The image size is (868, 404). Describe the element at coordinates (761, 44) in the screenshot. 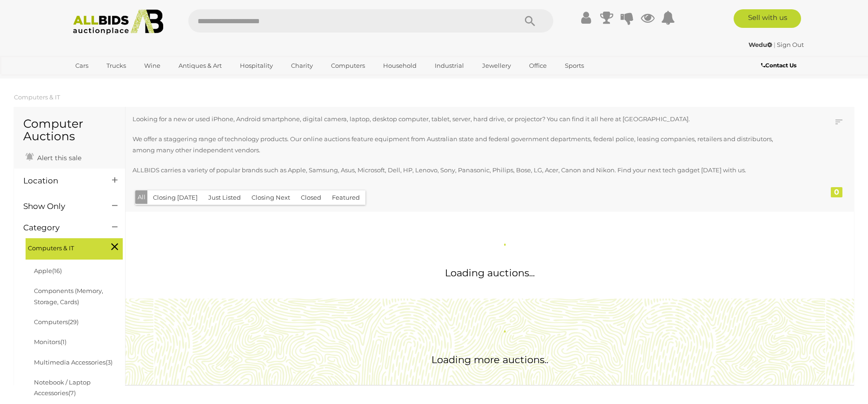

I see `a: Wedu` at that location.